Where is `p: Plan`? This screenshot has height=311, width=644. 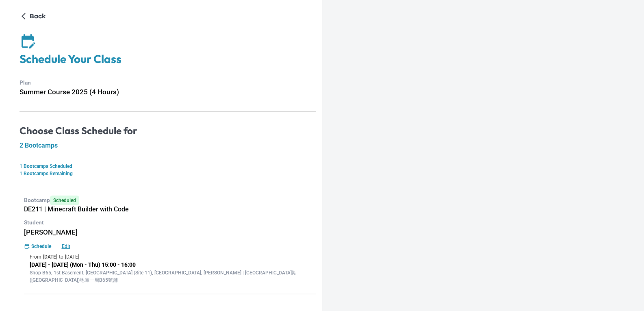
p: Plan is located at coordinates (167, 82).